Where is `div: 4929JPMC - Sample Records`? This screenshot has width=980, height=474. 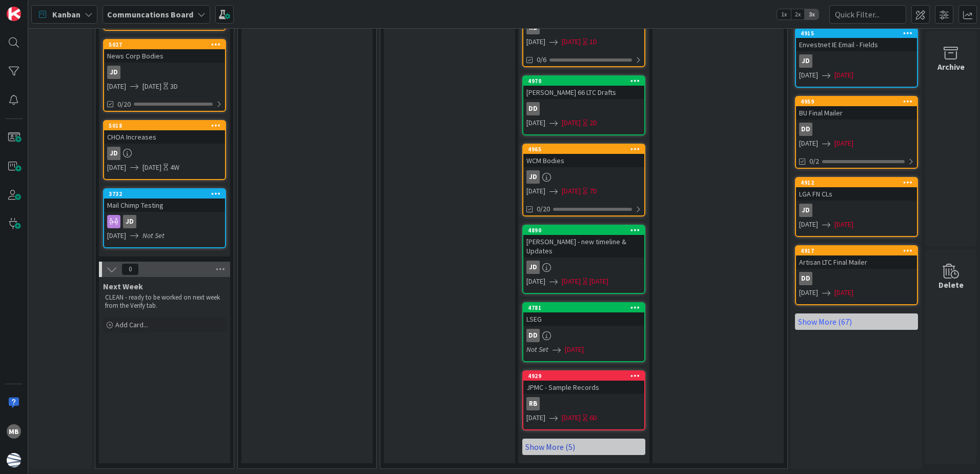
div: 4929JPMC - Sample Records is located at coordinates (584, 382).